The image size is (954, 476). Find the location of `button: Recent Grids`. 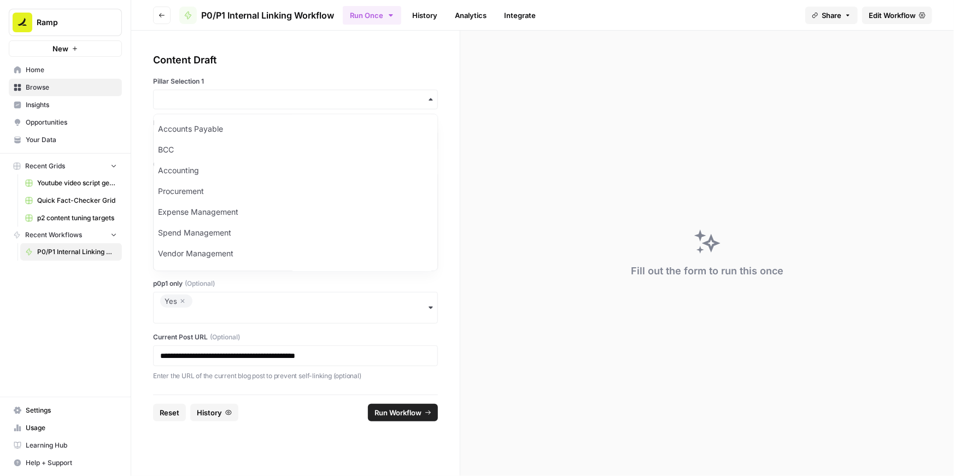

button: Recent Grids is located at coordinates (65, 166).